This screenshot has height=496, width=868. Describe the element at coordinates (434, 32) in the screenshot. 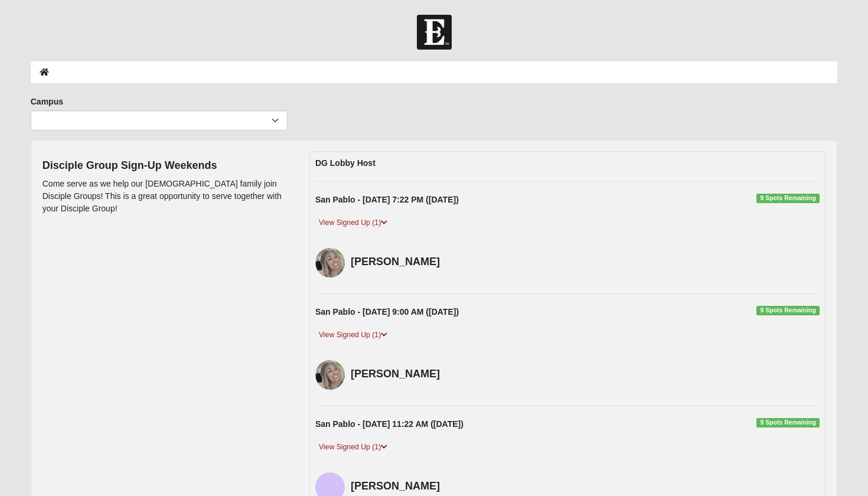

I see `img: Church of Eleven22 Logo` at that location.